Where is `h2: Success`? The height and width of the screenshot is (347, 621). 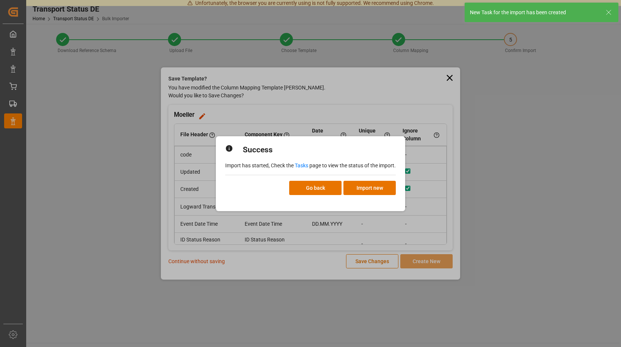 h2: Success is located at coordinates (258, 150).